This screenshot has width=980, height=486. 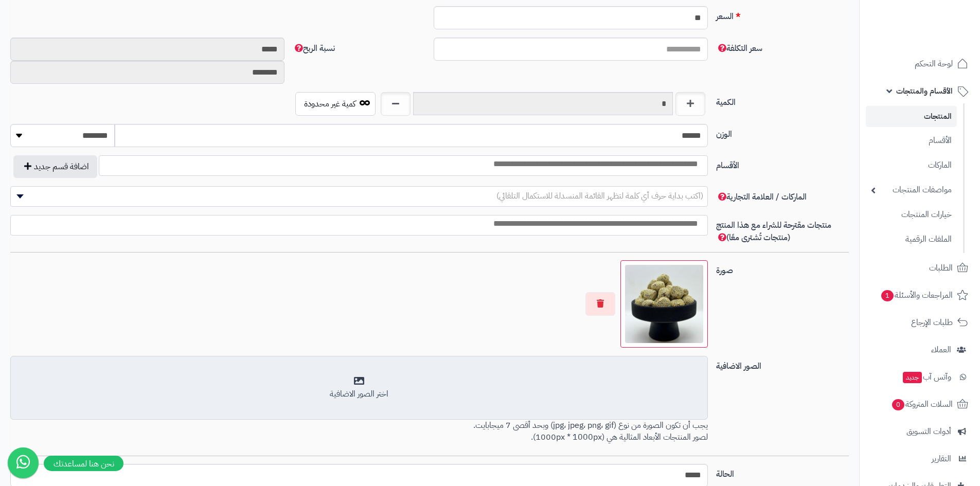 I want to click on span: 0, so click(x=898, y=405).